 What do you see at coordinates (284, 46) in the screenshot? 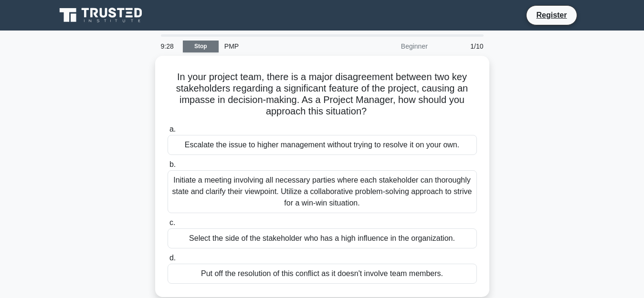
I see `div: PMP` at bounding box center [284, 46].